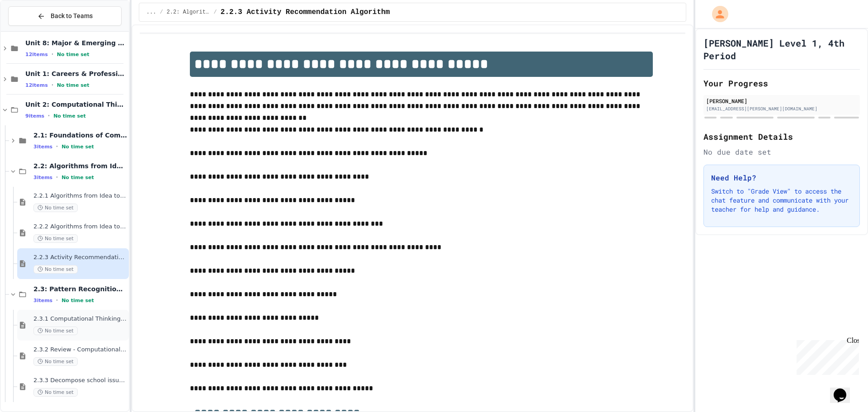 This screenshot has width=868, height=412. I want to click on span: Unit 1: Careers & Professionalism, so click(76, 74).